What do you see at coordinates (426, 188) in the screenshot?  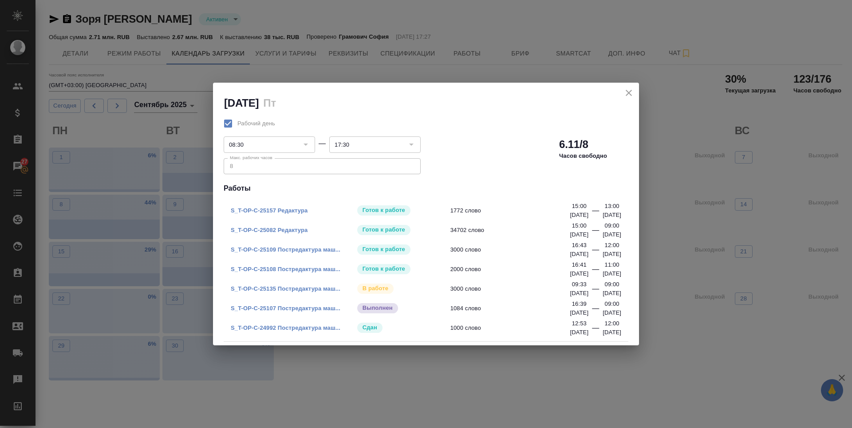 I see `h4: Работы` at bounding box center [426, 188].